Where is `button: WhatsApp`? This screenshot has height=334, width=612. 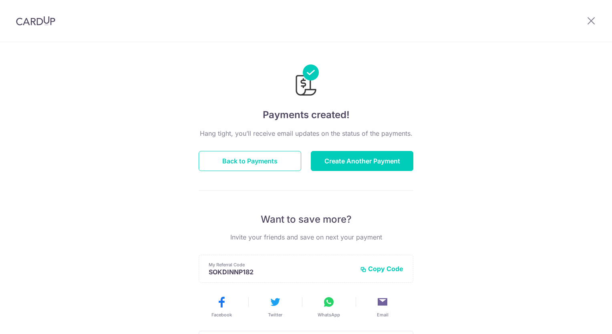
button: WhatsApp is located at coordinates (329, 307).